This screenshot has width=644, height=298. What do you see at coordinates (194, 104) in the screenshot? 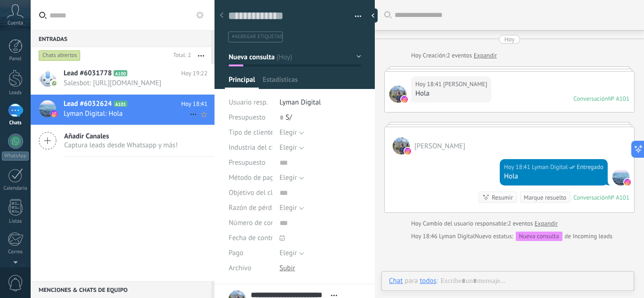
I see `span: Hoy 18:41` at bounding box center [194, 104].